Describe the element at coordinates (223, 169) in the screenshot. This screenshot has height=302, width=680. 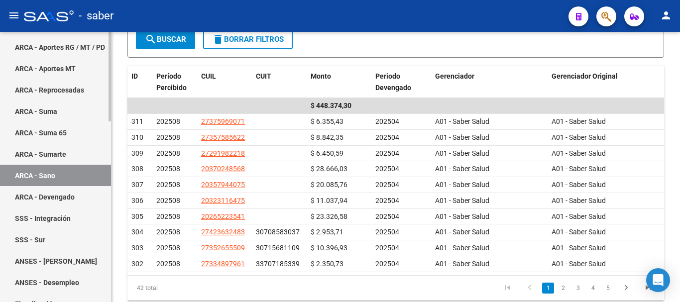
I see `span: 20370248568` at that location.